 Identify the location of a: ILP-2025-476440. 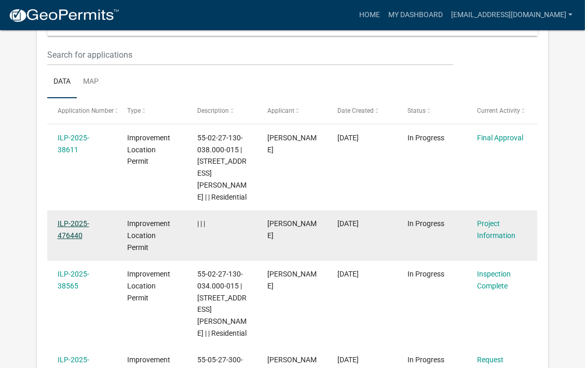
(73, 229).